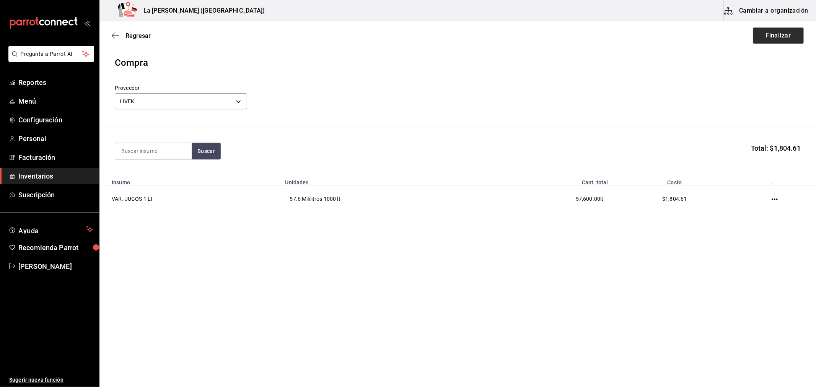 This screenshot has height=387, width=816. Describe the element at coordinates (588, 199) in the screenshot. I see `span: 57,600.00` at that location.